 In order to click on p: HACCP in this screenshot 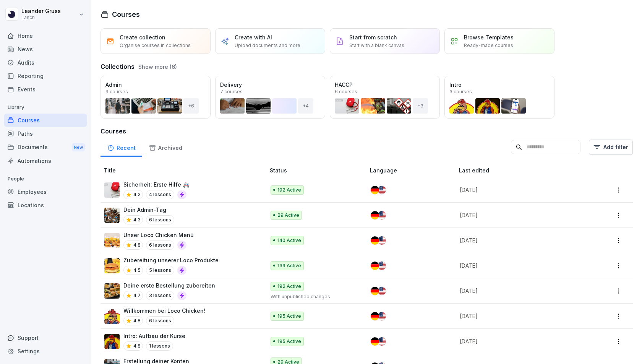, I will do `click(385, 84)`.